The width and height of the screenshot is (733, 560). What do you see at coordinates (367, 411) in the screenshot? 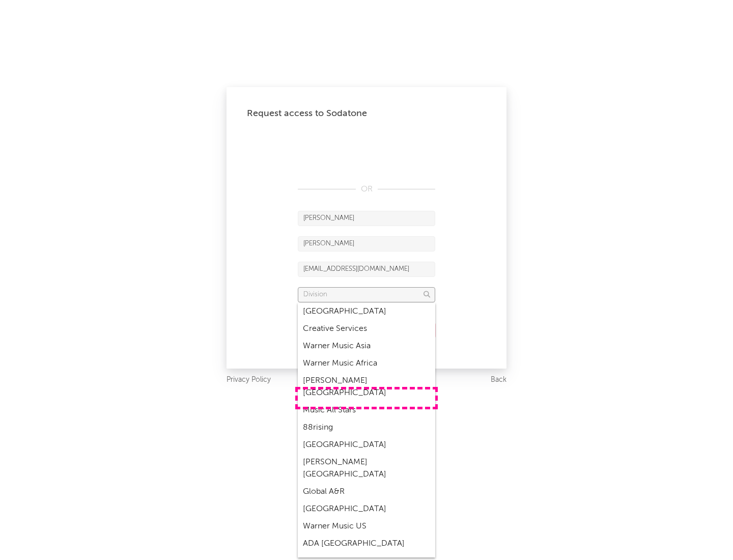
I see `div: Music All Stars` at bounding box center [367, 411].